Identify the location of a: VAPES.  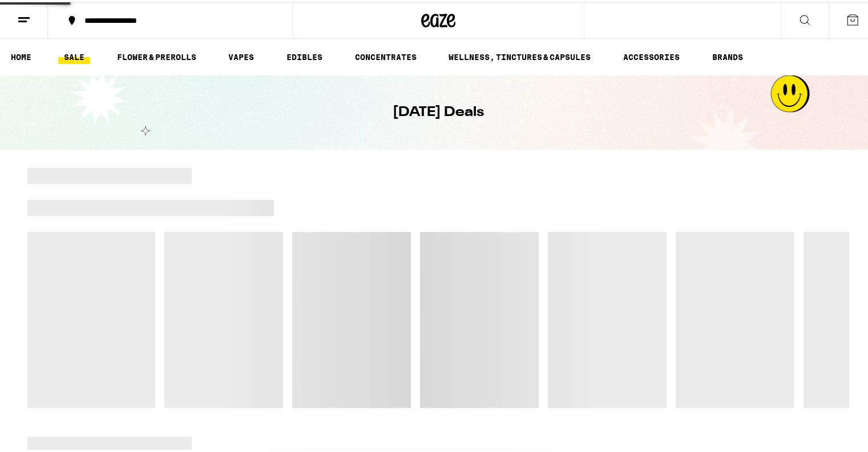
(241, 55).